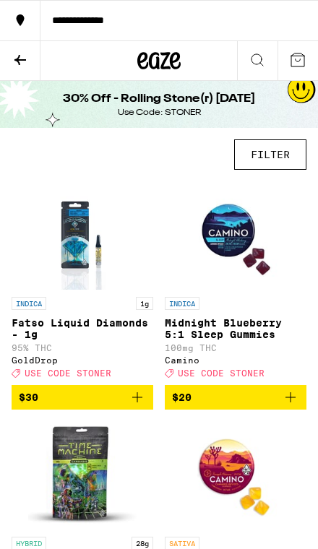 The width and height of the screenshot is (318, 549). What do you see at coordinates (28, 398) in the screenshot?
I see `span: $30` at bounding box center [28, 398].